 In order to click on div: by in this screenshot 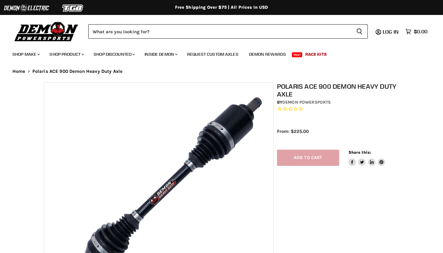, I will do `click(340, 102)`.